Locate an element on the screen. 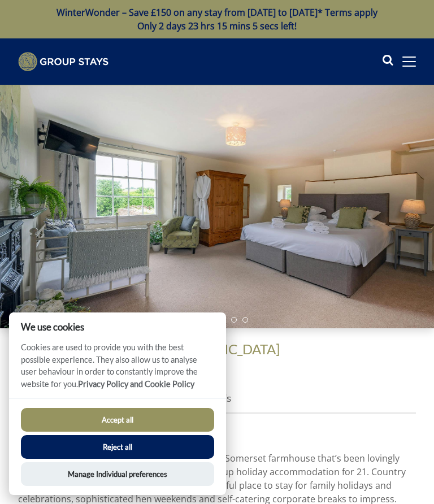 The width and height of the screenshot is (434, 504). h2: We use cookies is located at coordinates (117, 326).